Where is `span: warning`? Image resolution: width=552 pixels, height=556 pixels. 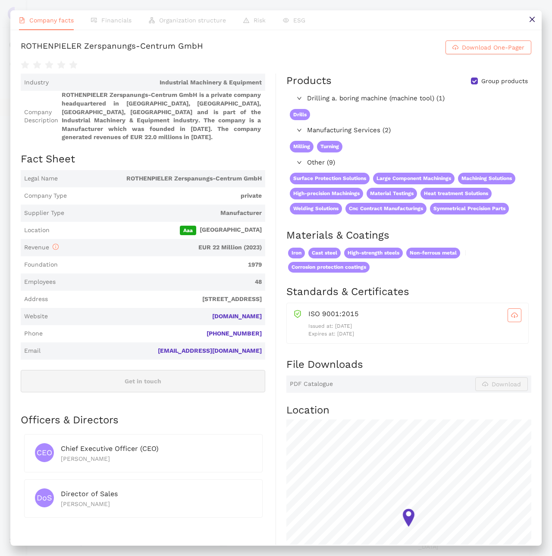 span: warning is located at coordinates (246, 20).